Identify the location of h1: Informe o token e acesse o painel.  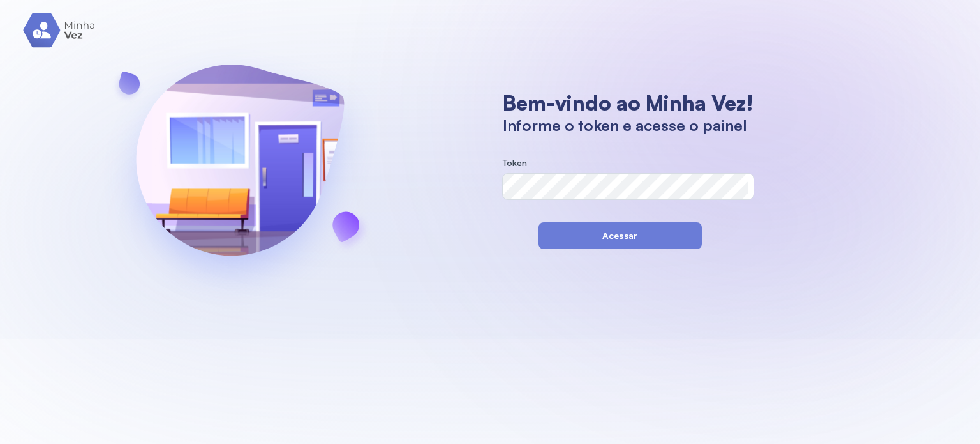
(628, 125).